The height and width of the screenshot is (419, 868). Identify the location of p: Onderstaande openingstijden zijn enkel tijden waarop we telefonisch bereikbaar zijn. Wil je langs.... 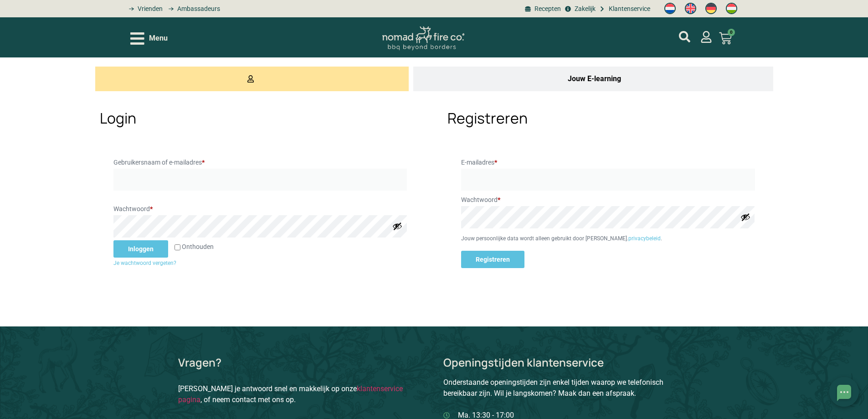
(567, 388).